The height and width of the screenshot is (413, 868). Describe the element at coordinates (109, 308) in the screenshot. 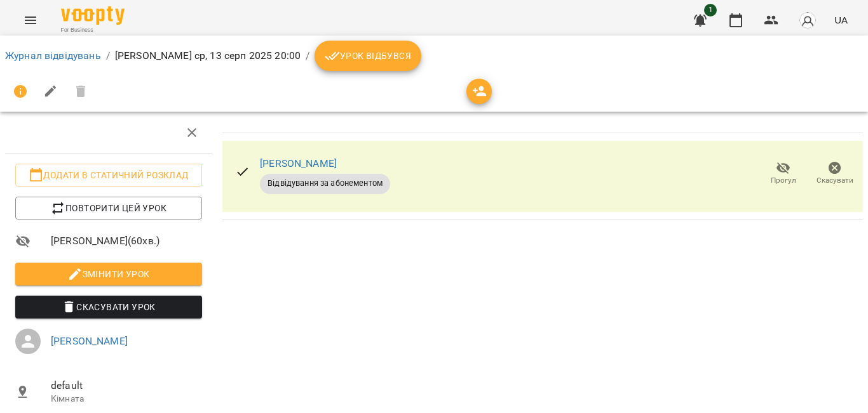

I see `span: Скасувати Урок` at that location.